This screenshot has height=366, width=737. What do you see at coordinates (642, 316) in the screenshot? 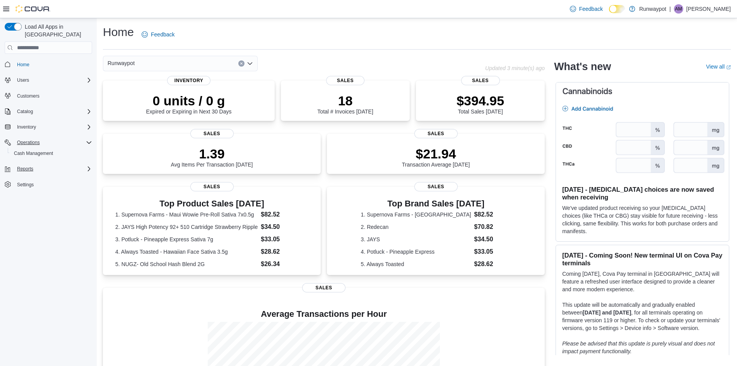
I see `p: This update will be automatically and gradually enabled between , for all terminals operating on ...` at bounding box center [642, 316].